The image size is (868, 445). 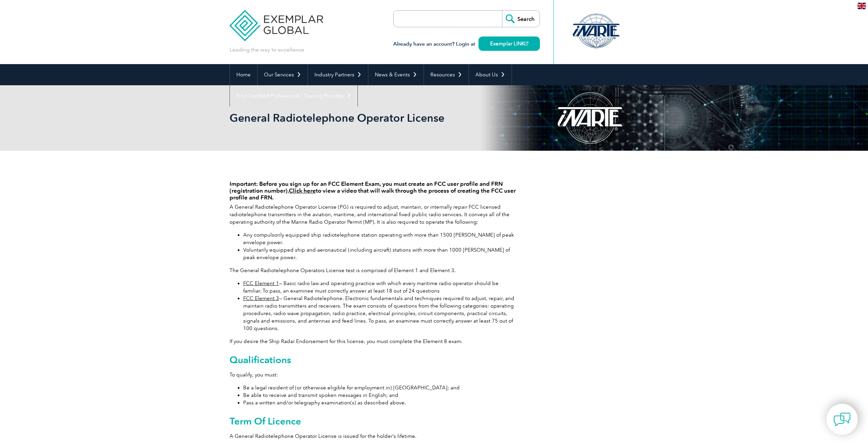 What do you see at coordinates (380, 287) in the screenshot?
I see `li: — Basic radio law and operating practice with which every maritime radio operator should be famil...` at bounding box center [380, 287].